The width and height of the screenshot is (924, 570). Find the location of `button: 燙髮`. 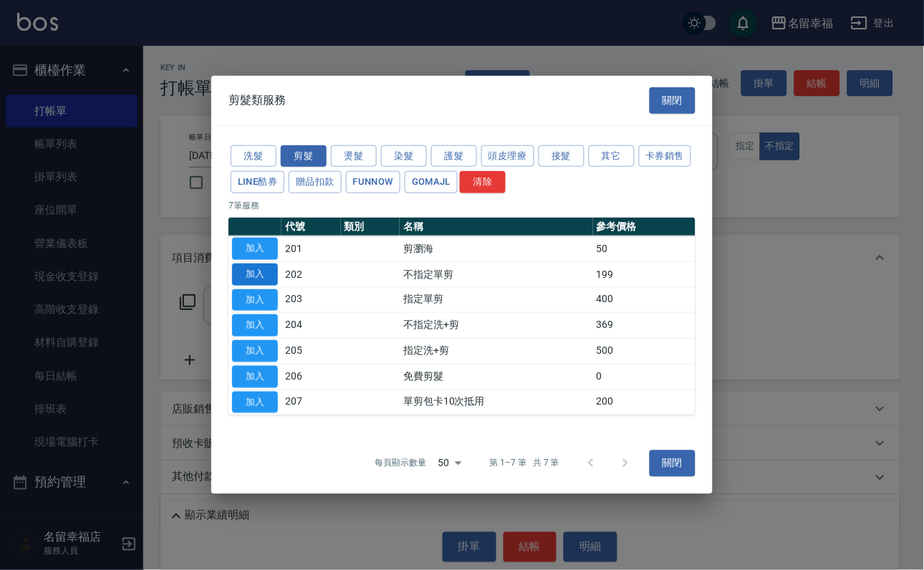

button: 燙髮 is located at coordinates (354, 155).